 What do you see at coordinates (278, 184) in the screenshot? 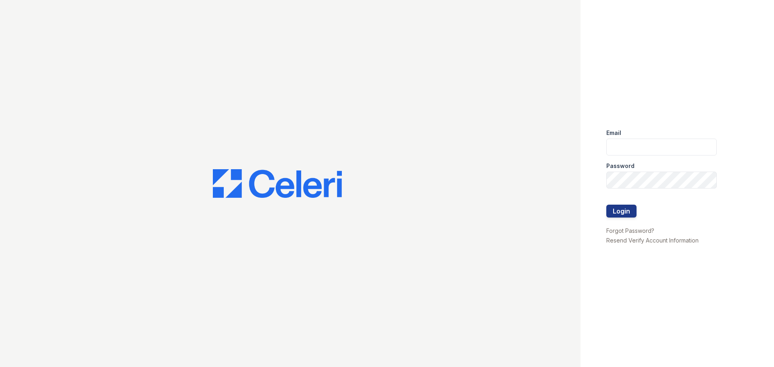
I see `img: CE_Logo_Blue-a8612792a0a2168367f1c8372b55b34899dd931a85d93a1a3d3e32e68fde9ad4.png` at bounding box center [278, 184].